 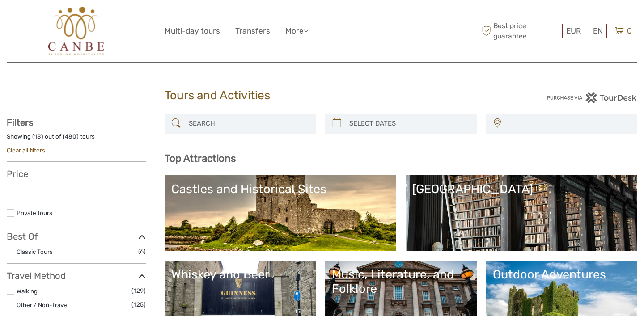 I want to click on h3: Best Of, so click(x=76, y=236).